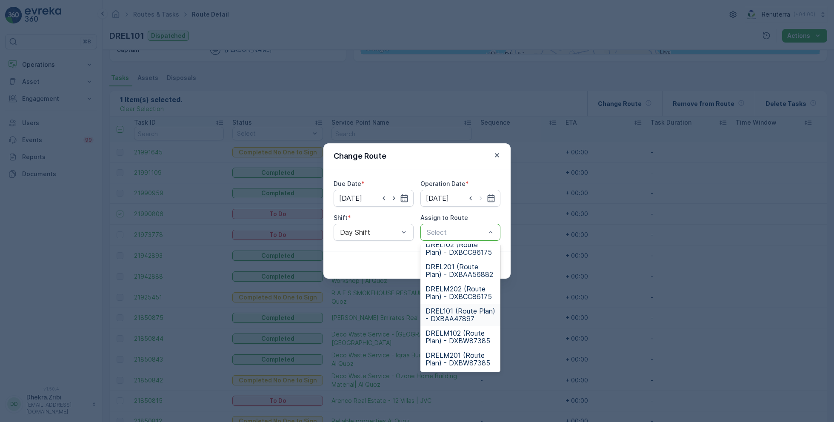 This screenshot has width=834, height=422. Describe the element at coordinates (340, 217) in the screenshot. I see `label: Shift` at that location.